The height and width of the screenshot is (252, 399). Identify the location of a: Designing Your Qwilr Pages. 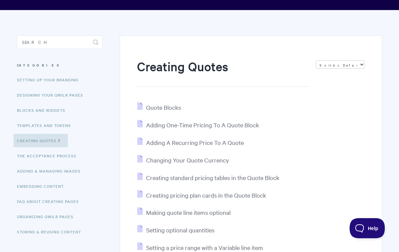
(52, 95).